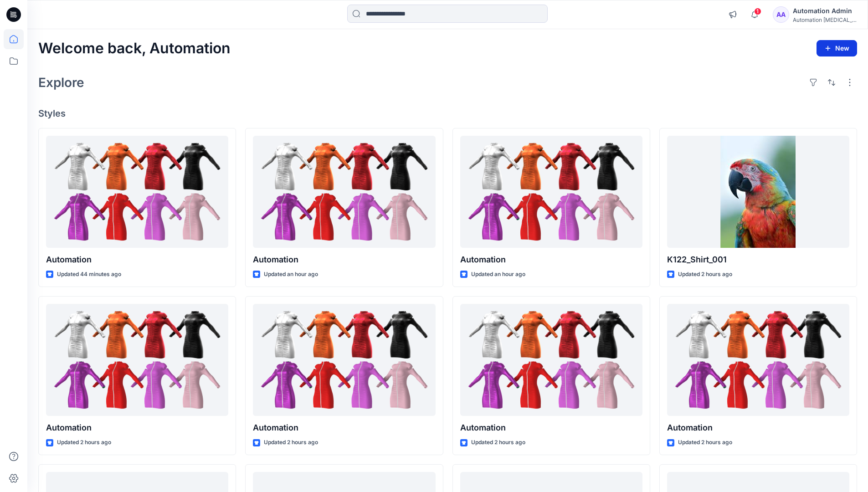 Image resolution: width=868 pixels, height=492 pixels. What do you see at coordinates (89, 274) in the screenshot?
I see `p: Updated 44 minutes ago` at bounding box center [89, 274].